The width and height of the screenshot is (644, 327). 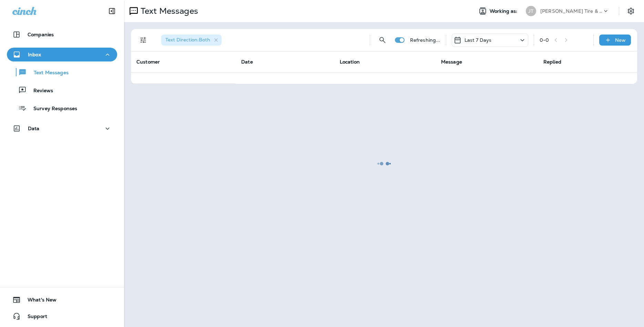 I want to click on p: Inbox, so click(x=34, y=54).